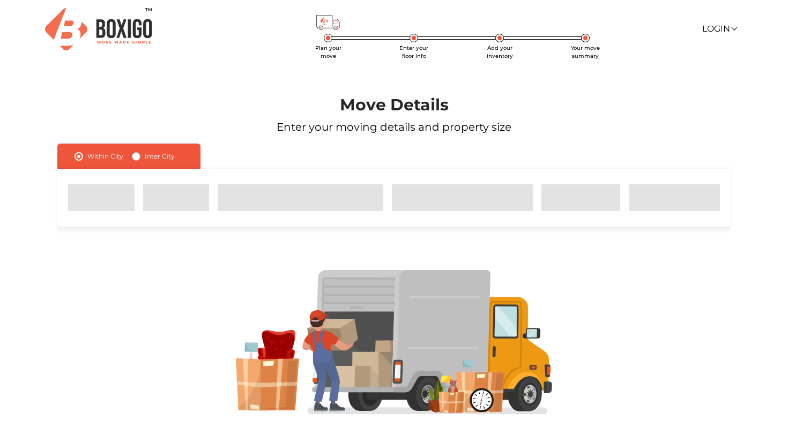 The height and width of the screenshot is (427, 788). I want to click on h1: Move Details, so click(394, 105).